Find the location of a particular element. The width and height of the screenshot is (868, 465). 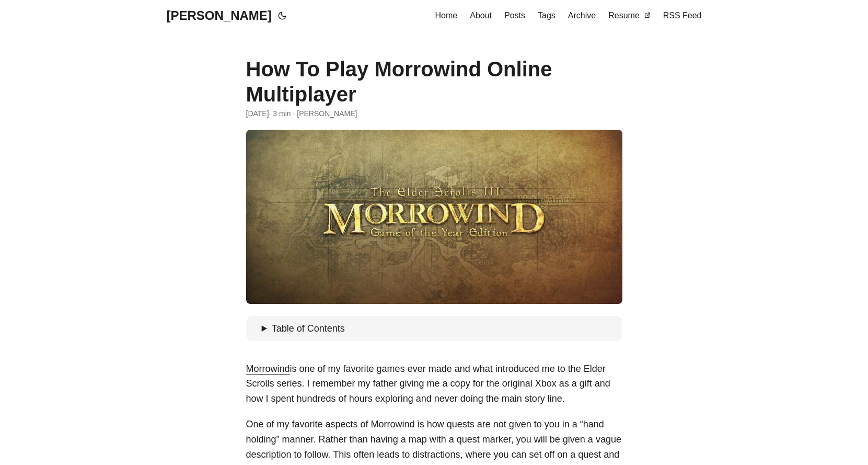

span: Home is located at coordinates (447, 15).